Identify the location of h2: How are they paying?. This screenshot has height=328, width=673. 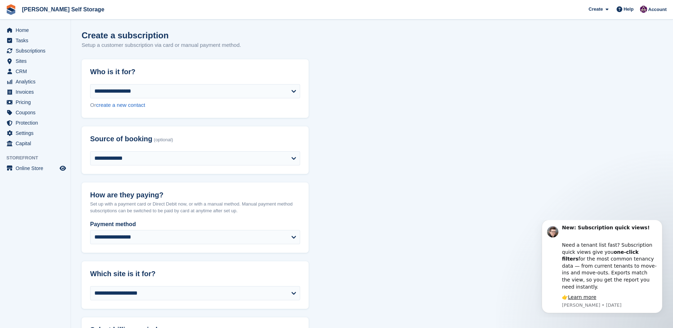
(195, 195).